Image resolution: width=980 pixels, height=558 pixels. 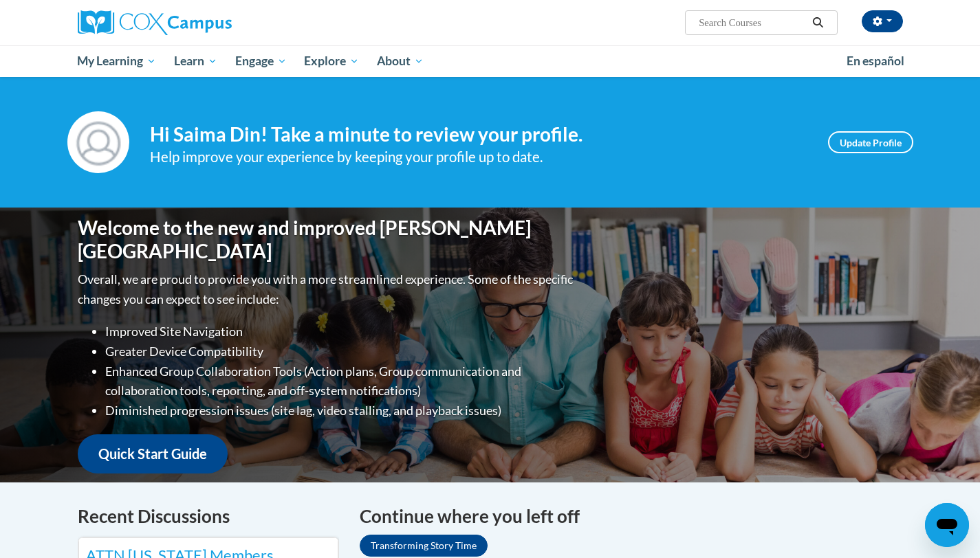 What do you see at coordinates (875, 60) in the screenshot?
I see `span: En español` at bounding box center [875, 60].